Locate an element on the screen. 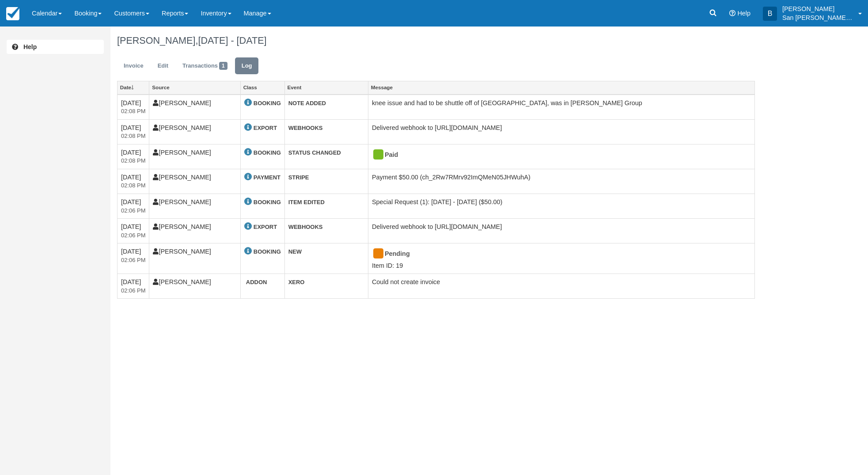 Image resolution: width=868 pixels, height=475 pixels. em: 2025-08-14 14:08:52-0600 is located at coordinates (133, 112).